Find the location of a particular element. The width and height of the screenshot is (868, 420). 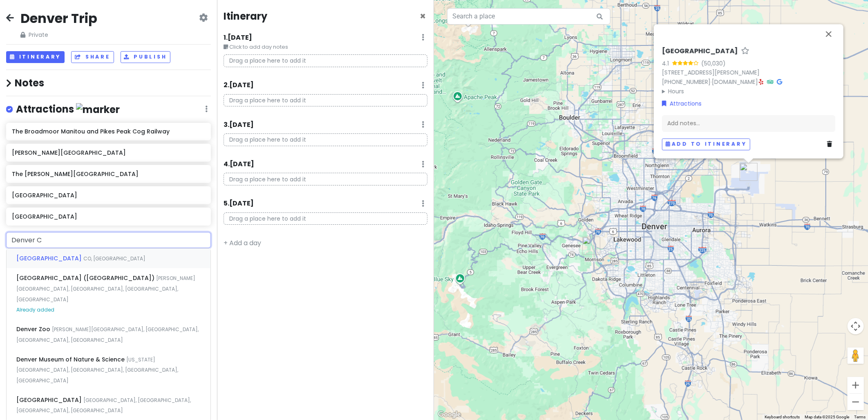

summary: Hours is located at coordinates (749, 91).